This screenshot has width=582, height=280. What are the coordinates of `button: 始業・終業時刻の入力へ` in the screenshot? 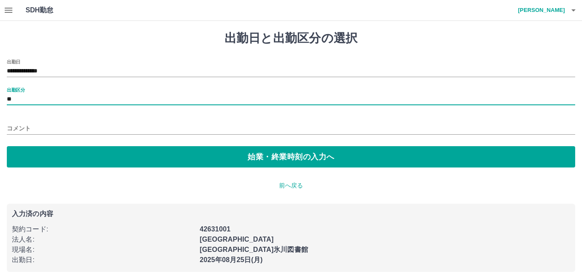 It's located at (291, 157).